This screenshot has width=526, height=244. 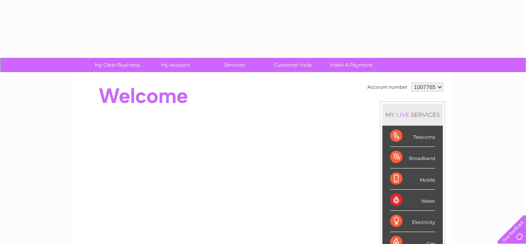 I want to click on div: Mobile, so click(x=412, y=179).